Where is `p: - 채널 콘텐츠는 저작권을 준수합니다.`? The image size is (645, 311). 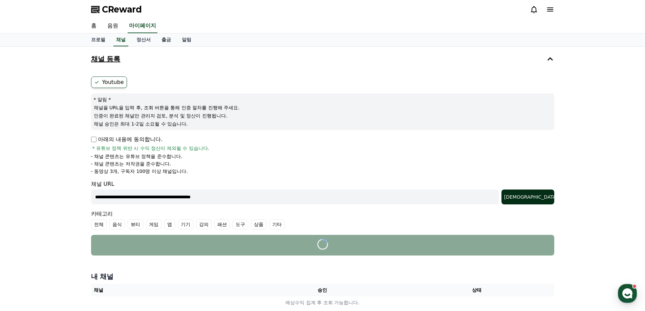 p: - 채널 콘텐츠는 저작권을 준수합니다. is located at coordinates (131, 164).